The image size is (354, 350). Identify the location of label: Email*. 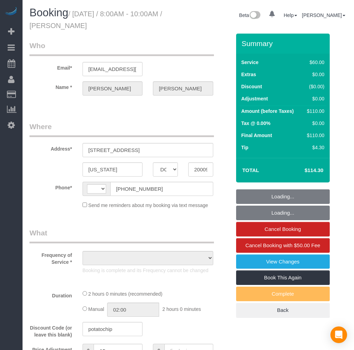
(51, 66).